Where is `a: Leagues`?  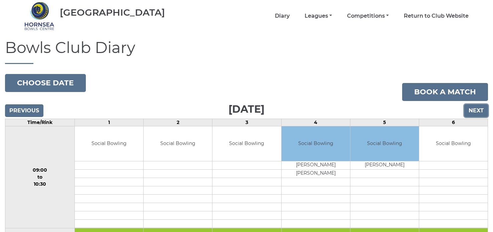
a: Leagues is located at coordinates (318, 16).